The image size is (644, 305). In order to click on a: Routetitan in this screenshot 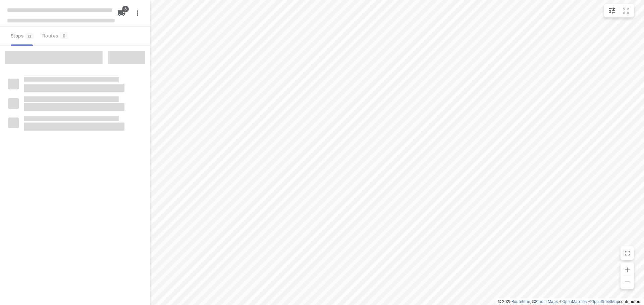, I will do `click(521, 301)`.